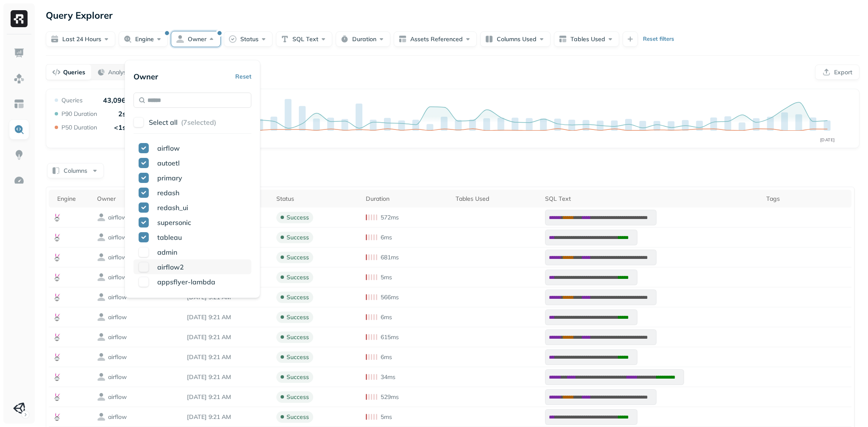 The image size is (868, 427). Describe the element at coordinates (243, 76) in the screenshot. I see `button: Reset` at that location.